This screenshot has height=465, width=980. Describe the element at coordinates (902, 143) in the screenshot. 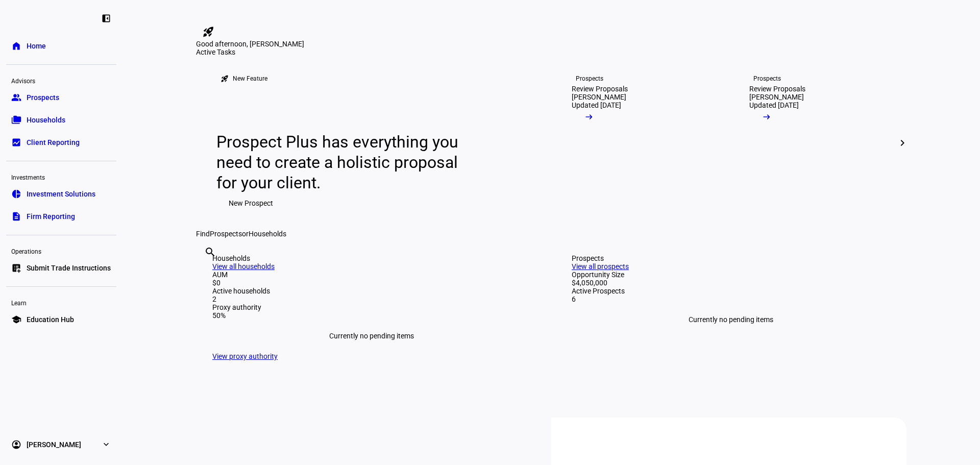

I see `mat-icon: chevron_right` at that location.